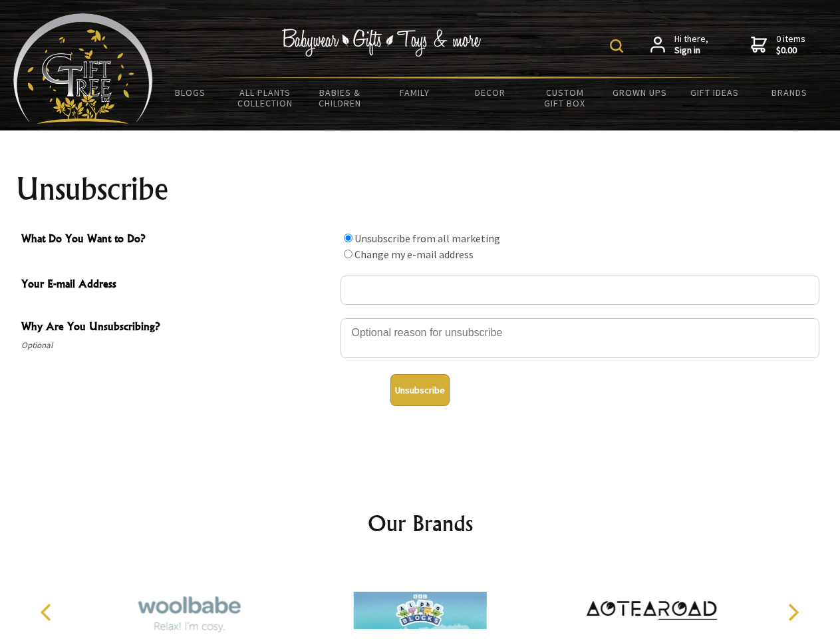  I want to click on a: Decor, so click(489, 92).